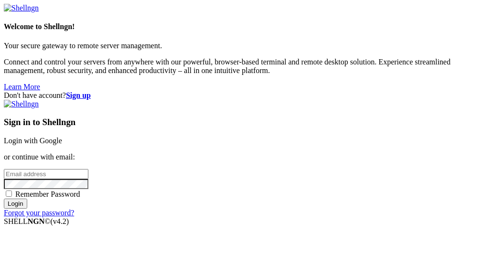  What do you see at coordinates (247, 46) in the screenshot?
I see `p: Your secure gateway to remote server management.` at bounding box center [247, 46].